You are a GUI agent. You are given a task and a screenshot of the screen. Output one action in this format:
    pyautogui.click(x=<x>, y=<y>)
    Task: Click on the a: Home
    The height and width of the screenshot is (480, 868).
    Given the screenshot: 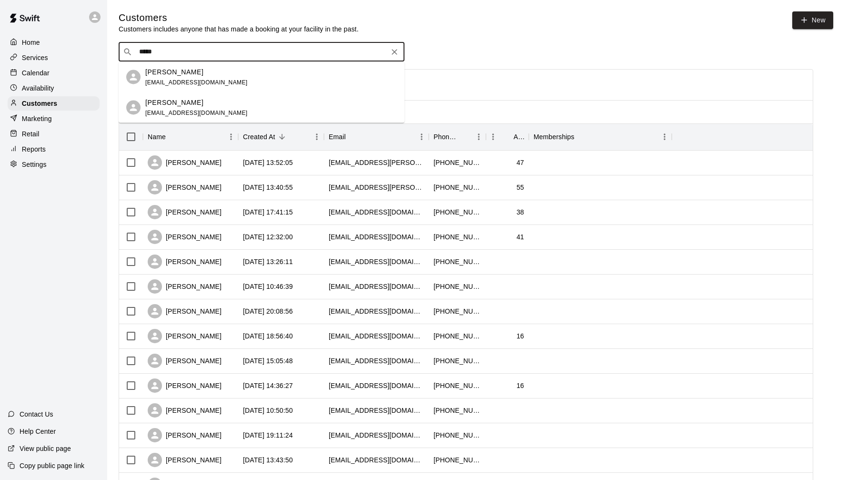 What is the action you would take?
    pyautogui.click(x=53, y=43)
    